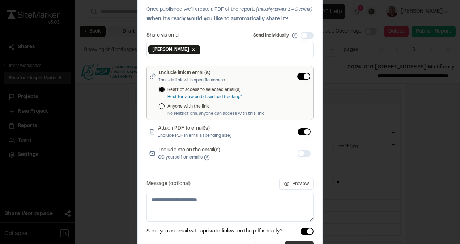 The width and height of the screenshot is (460, 244). What do you see at coordinates (207, 157) in the screenshot?
I see `button: Include me on the email(s)CC yourself on emails` at bounding box center [207, 157].